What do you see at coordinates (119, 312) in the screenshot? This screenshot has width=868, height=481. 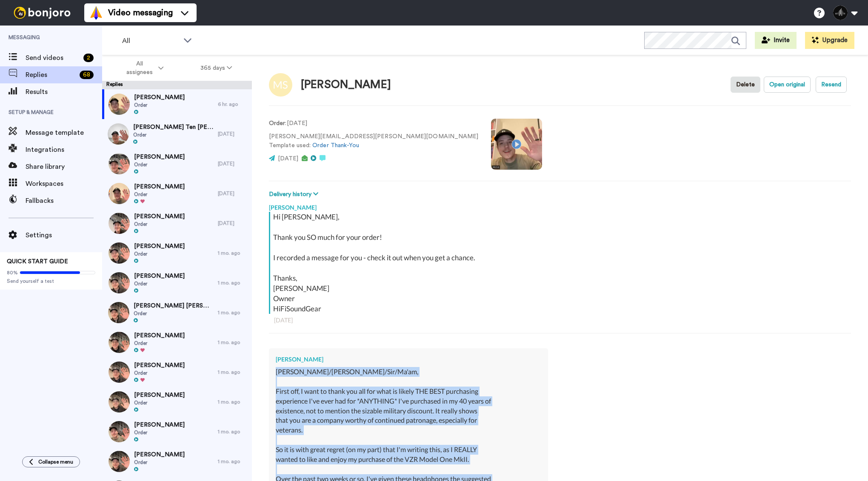 I see `img: 97cc0a26-61e7-4fef-ad67-9fed03d9f317-thumb.jpg` at bounding box center [119, 312].